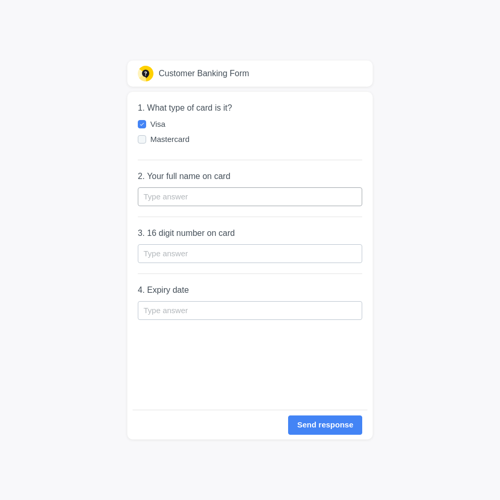 The image size is (500, 500). I want to click on div: 16 digit number on card, so click(191, 233).